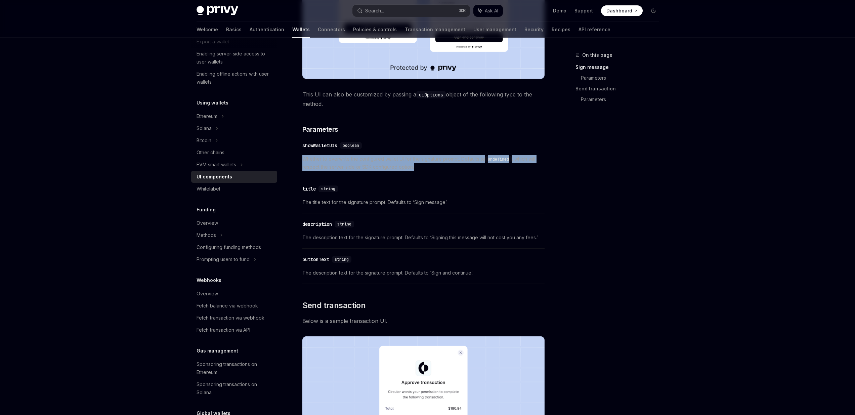 The image size is (855, 415). Describe the element at coordinates (234, 318) in the screenshot. I see `a: Fetch transaction via webhook` at that location.